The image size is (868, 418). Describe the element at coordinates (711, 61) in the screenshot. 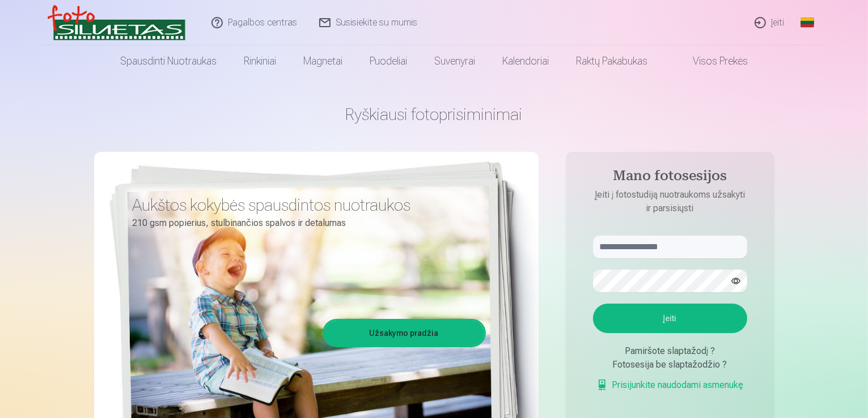

I see `a: Visos prekės` at that location.